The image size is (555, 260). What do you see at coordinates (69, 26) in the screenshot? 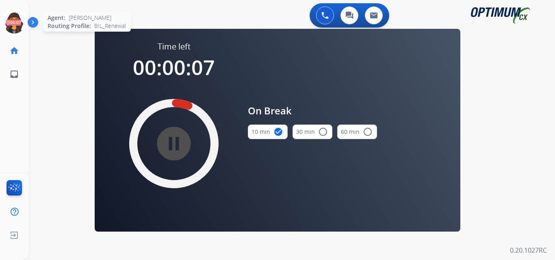
I see `span: Routing Profile:` at bounding box center [69, 26].